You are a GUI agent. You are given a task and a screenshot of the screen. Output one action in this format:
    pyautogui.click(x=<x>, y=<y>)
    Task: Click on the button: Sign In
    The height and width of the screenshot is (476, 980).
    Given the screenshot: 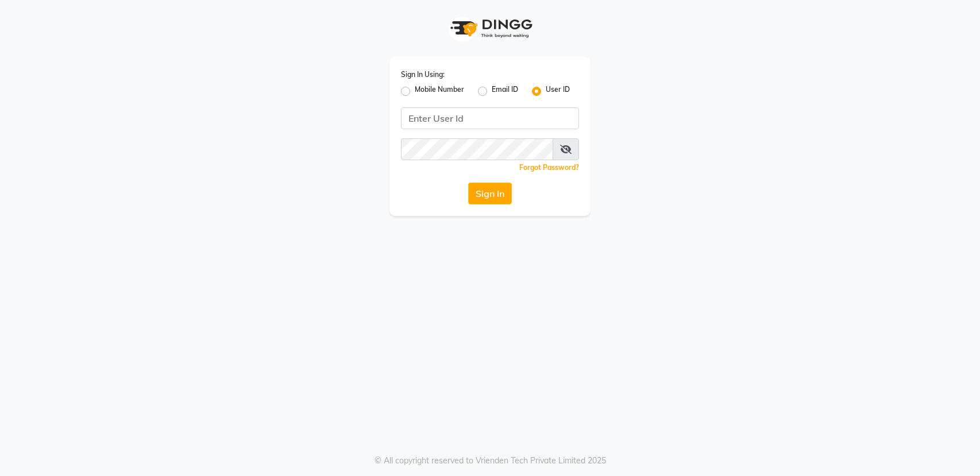 What is the action you would take?
    pyautogui.click(x=490, y=193)
    